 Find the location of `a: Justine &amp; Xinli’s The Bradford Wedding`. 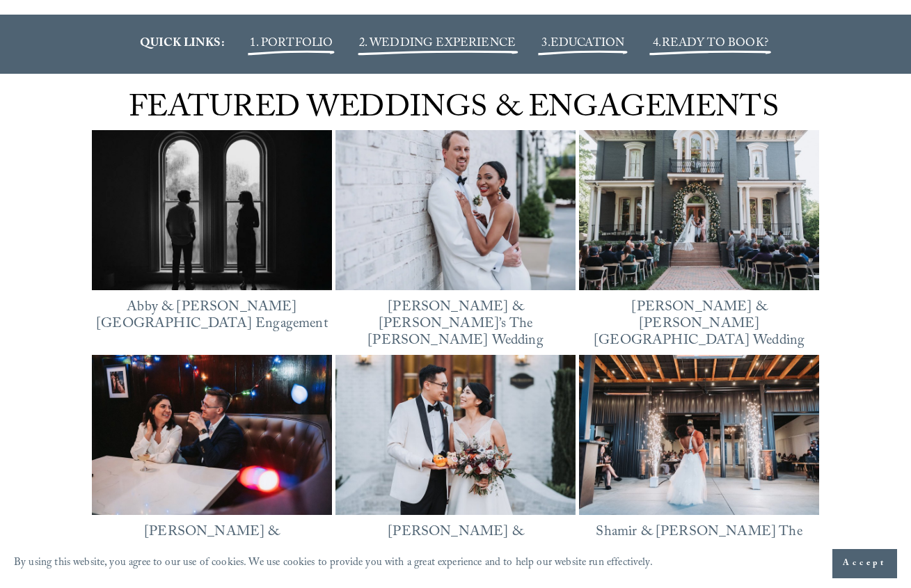

a: Justine &amp; Xinli’s The Bradford Wedding is located at coordinates (455, 435).